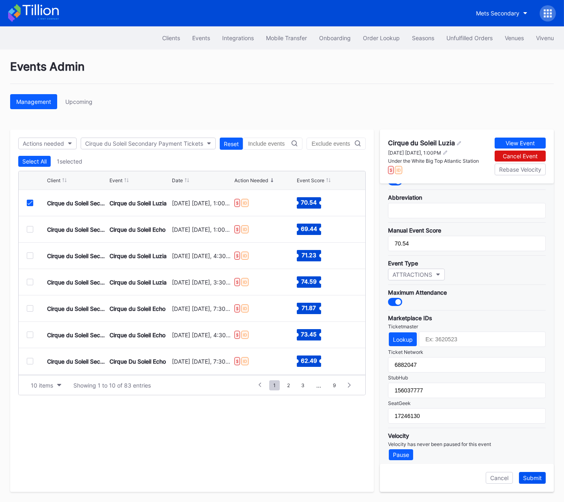 This screenshot has width=564, height=502. I want to click on div: Mets Secondary, so click(498, 13).